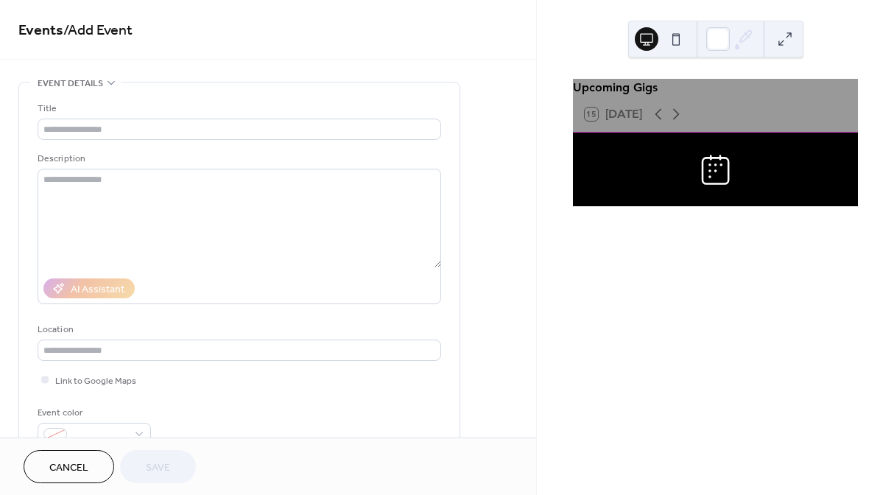  I want to click on a: Events, so click(41, 30).